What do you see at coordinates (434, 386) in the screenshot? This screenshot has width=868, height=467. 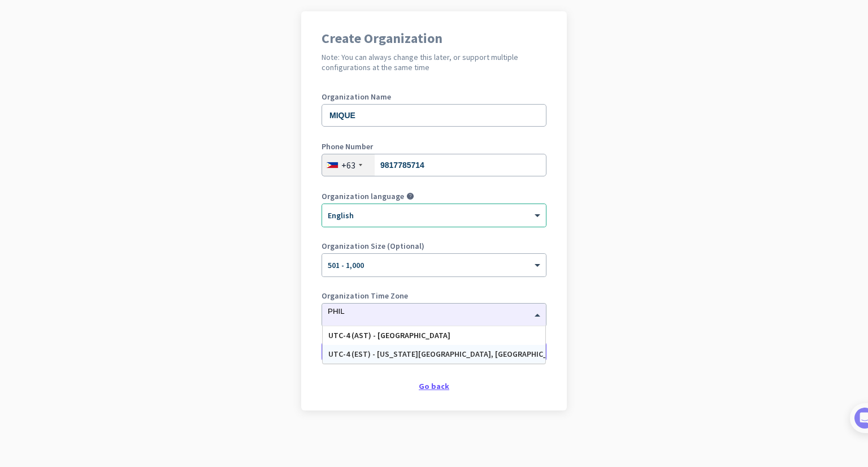 I see `div: Go back` at bounding box center [434, 386].